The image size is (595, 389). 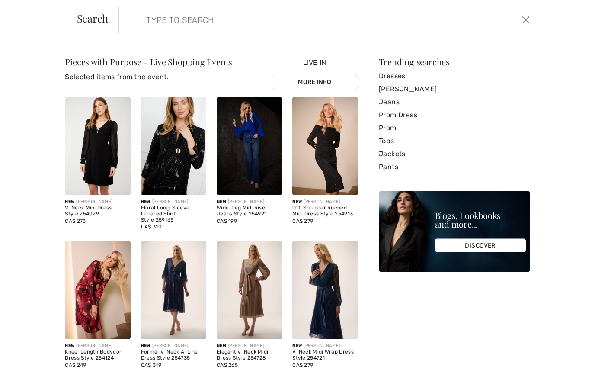 What do you see at coordinates (249, 290) in the screenshot?
I see `img: Elegant V-Neck Midi Dress Style 254728. Taupe/silver` at bounding box center [249, 290].